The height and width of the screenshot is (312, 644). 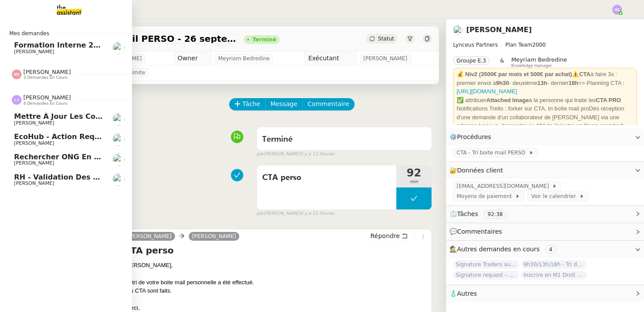 I want to click on span: CTA - Tri boite mail PERSO, so click(x=493, y=153).